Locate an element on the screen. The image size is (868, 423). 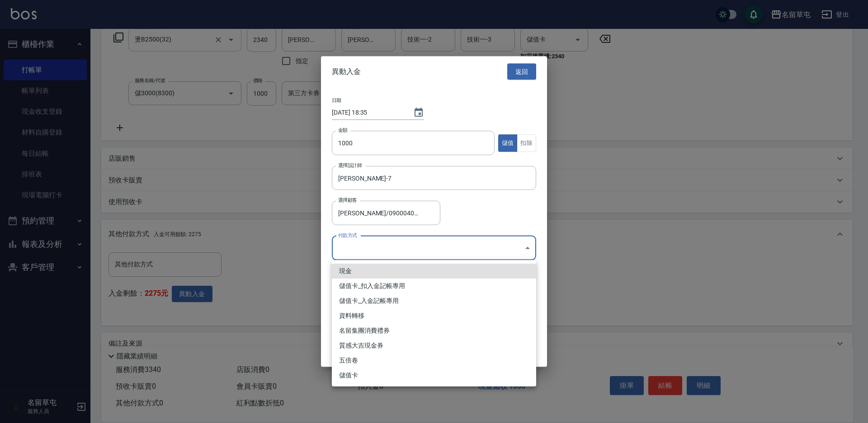
li: 現金 is located at coordinates (434, 271).